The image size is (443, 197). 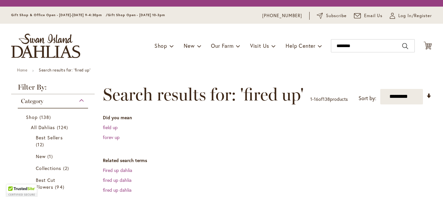 I want to click on span: 124, so click(x=63, y=127).